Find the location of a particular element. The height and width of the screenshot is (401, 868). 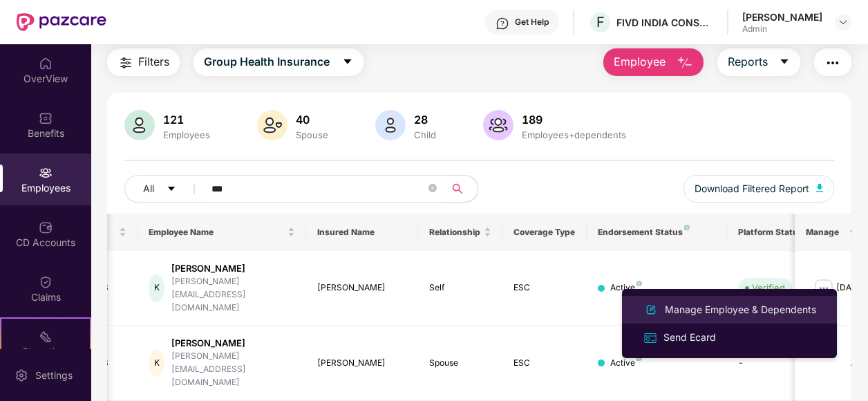

div: Endorsement Status is located at coordinates (657, 232).